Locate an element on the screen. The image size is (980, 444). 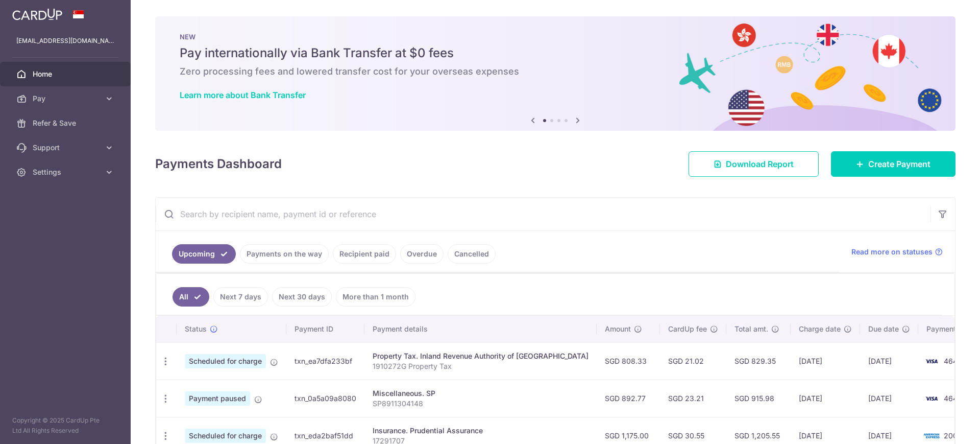
a: Cancelled is located at coordinates (471, 253).